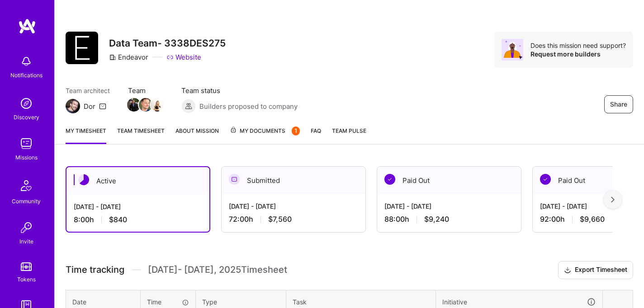 The width and height of the screenshot is (644, 308). I want to click on div: Endeavor, so click(128, 57).